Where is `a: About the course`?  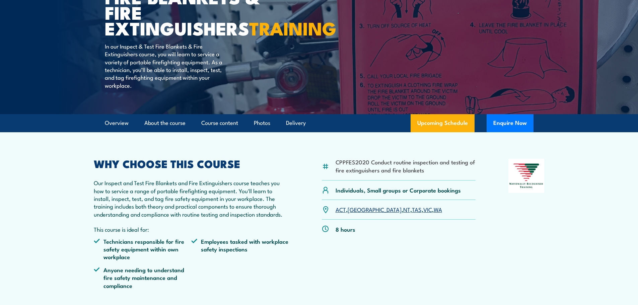
a: About the course is located at coordinates (165, 123).